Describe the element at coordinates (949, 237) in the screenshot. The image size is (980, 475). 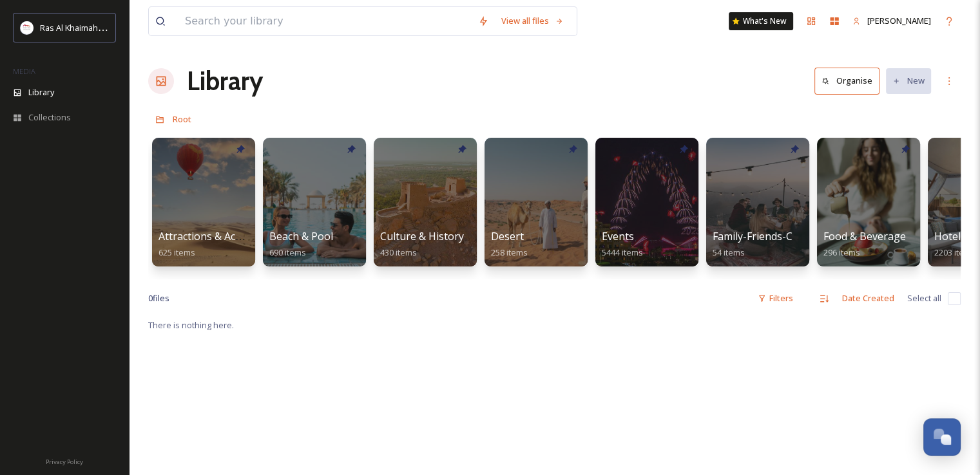
I see `span: Hotels` at that location.